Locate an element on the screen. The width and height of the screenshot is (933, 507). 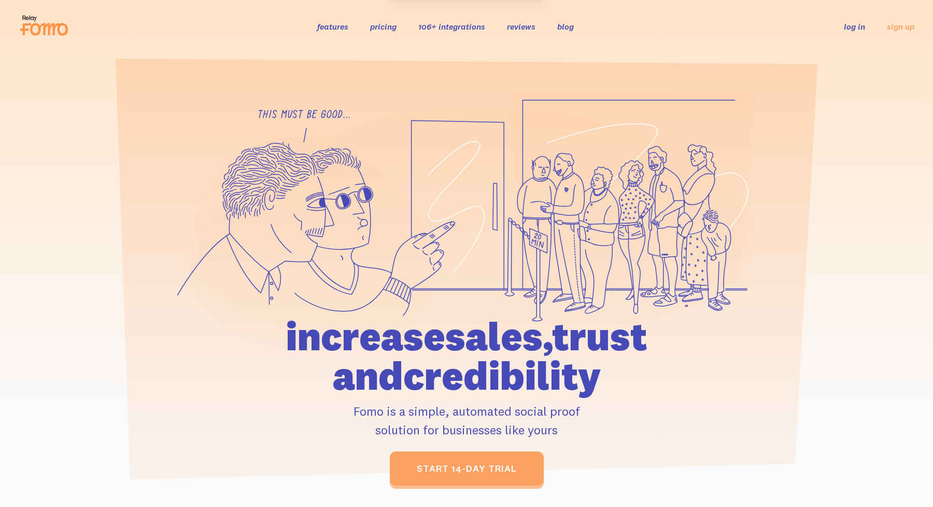
a: blog is located at coordinates (566, 26).